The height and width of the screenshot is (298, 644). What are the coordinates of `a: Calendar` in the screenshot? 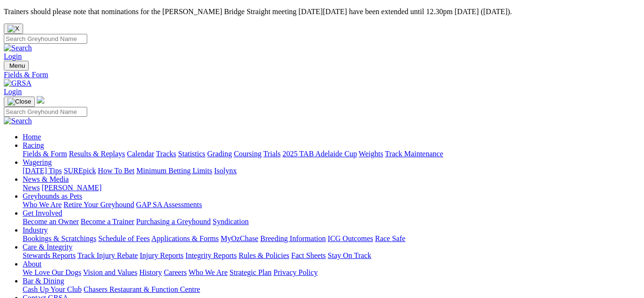 It's located at (140, 154).